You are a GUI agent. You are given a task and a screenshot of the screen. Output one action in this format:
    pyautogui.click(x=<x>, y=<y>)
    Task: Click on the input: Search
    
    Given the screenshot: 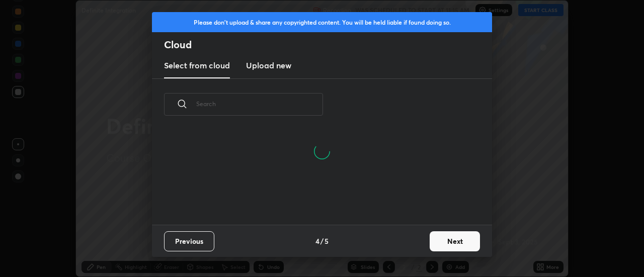 What is the action you would take?
    pyautogui.click(x=260, y=103)
    